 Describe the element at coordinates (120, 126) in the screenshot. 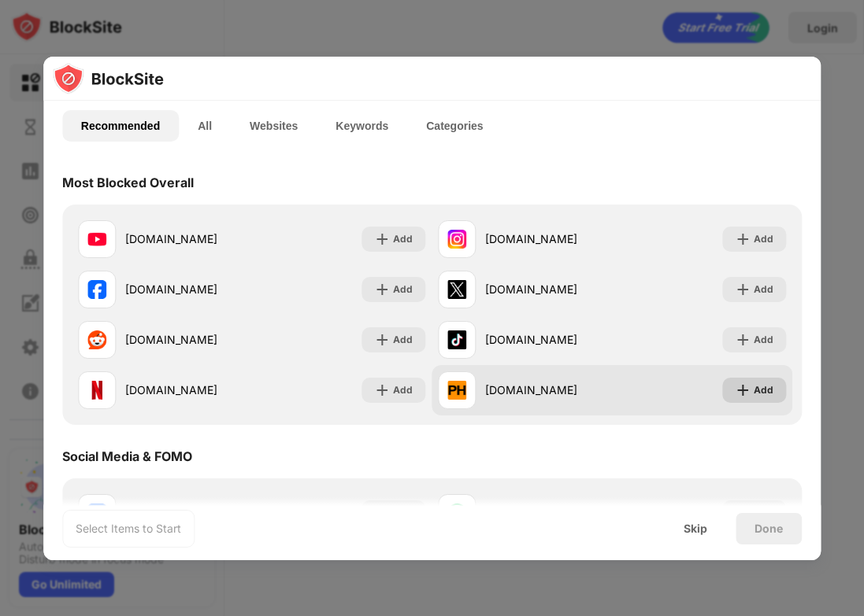

I see `button: Recommended` at that location.